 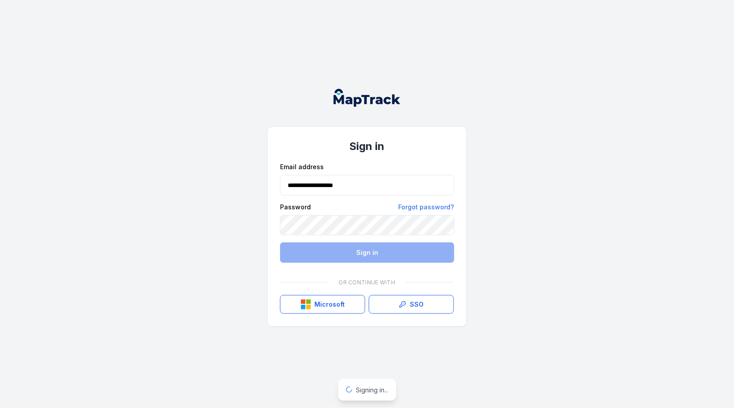 I want to click on label: Email address, so click(x=302, y=167).